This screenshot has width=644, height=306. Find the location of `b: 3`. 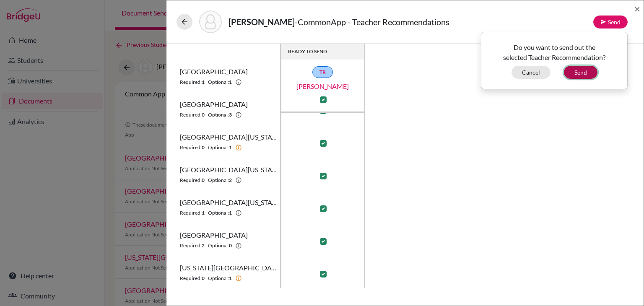

b: 3 is located at coordinates (230, 115).